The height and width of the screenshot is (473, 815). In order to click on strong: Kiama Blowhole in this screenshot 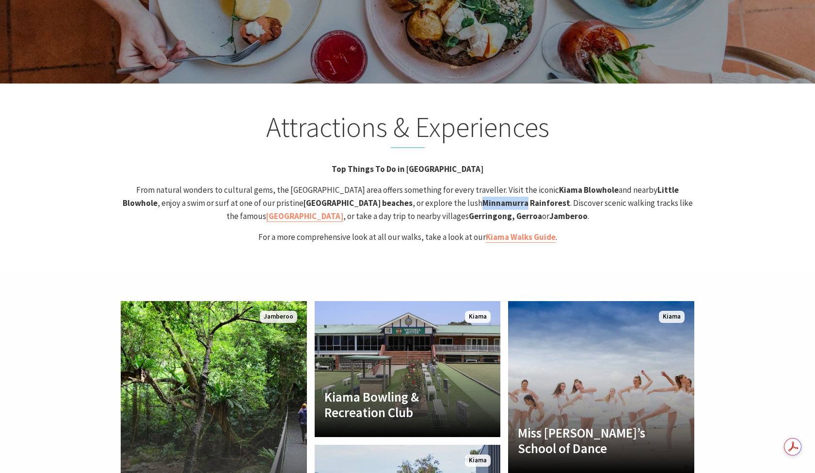, I will do `click(589, 190)`.